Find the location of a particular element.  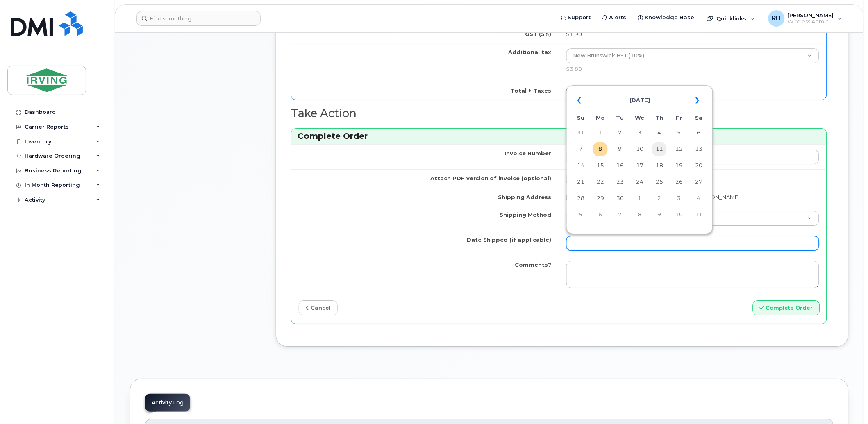

td: 12 is located at coordinates (679, 149).